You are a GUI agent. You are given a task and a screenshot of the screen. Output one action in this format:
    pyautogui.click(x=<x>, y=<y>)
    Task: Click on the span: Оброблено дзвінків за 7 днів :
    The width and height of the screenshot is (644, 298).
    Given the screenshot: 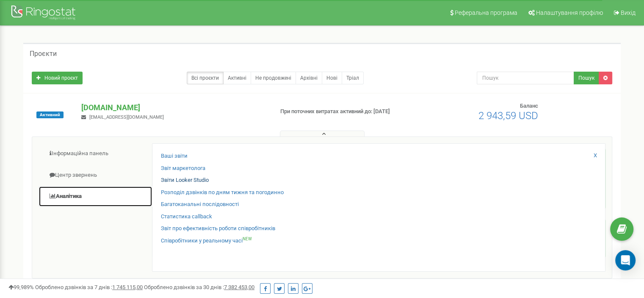 What is the action you would take?
    pyautogui.click(x=89, y=287)
    